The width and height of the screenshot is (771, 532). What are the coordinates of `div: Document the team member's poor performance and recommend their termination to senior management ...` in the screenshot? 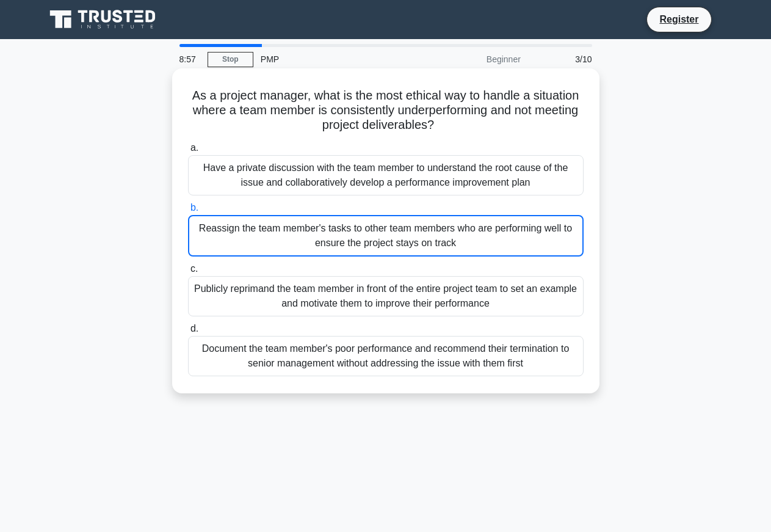 It's located at (386, 356).